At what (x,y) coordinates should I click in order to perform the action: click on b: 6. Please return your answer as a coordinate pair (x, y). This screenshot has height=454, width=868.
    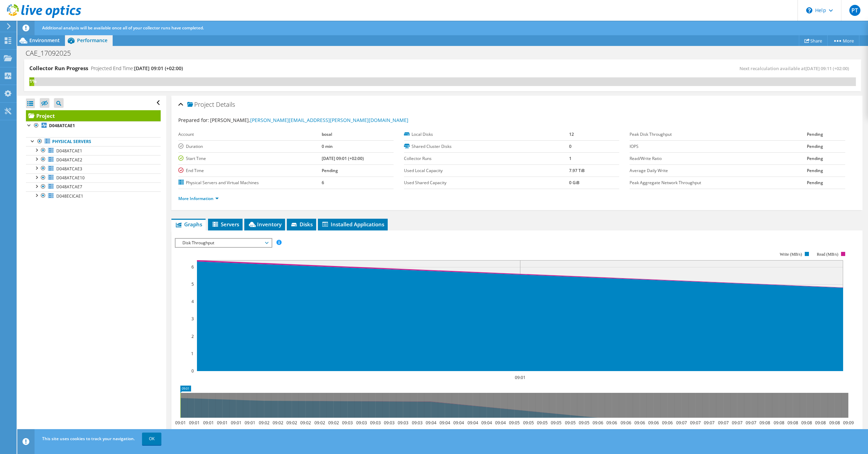
    Looking at the image, I should click on (323, 183).